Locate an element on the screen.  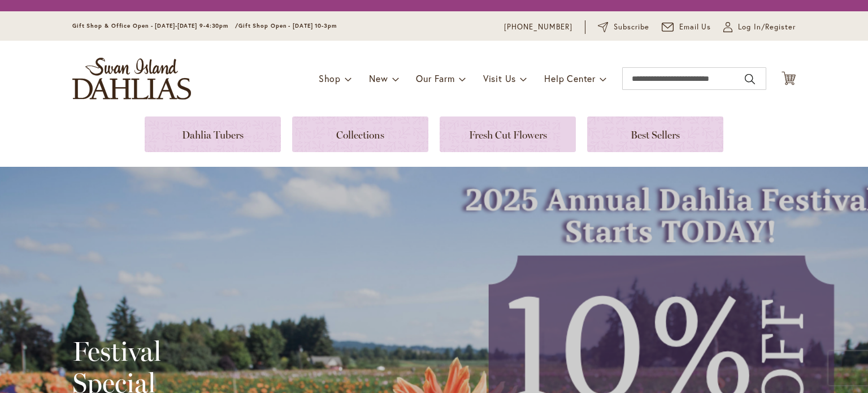
button: Search is located at coordinates (750, 79).